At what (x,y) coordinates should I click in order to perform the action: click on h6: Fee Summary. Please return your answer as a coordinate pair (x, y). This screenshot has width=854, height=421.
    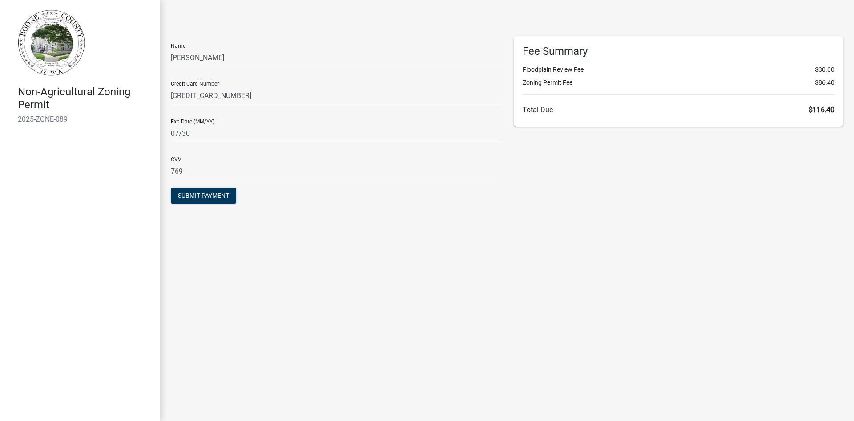
    Looking at the image, I should click on (679, 51).